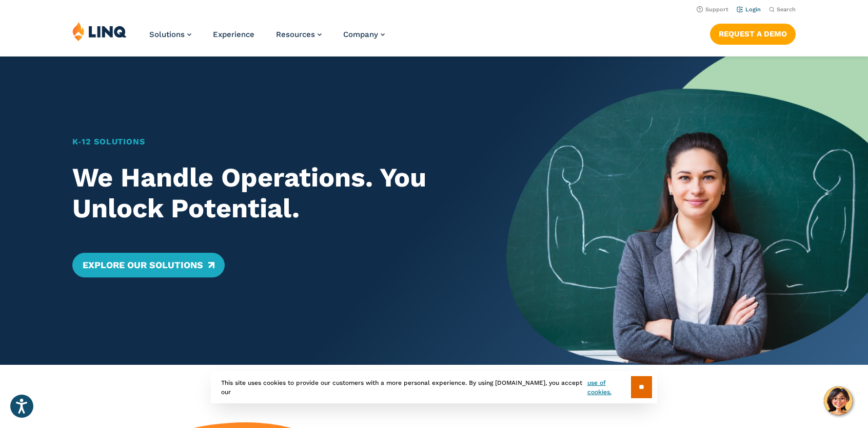  I want to click on a: Login, so click(748, 9).